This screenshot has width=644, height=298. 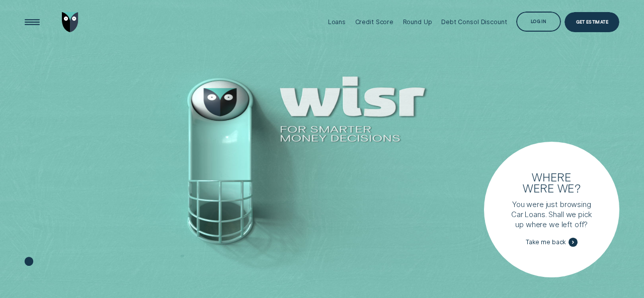 I want to click on img: Wisr, so click(x=70, y=22).